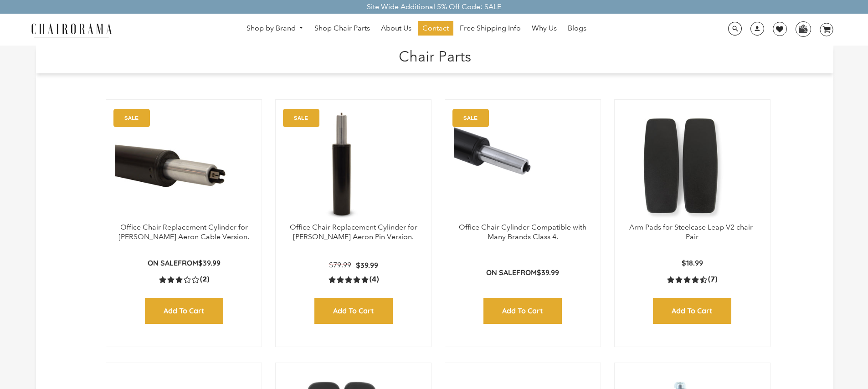 This screenshot has height=389, width=868. I want to click on img: Office Chair Cylinder Compatible with Many Brands Class 4. - chairorama, so click(522, 166).